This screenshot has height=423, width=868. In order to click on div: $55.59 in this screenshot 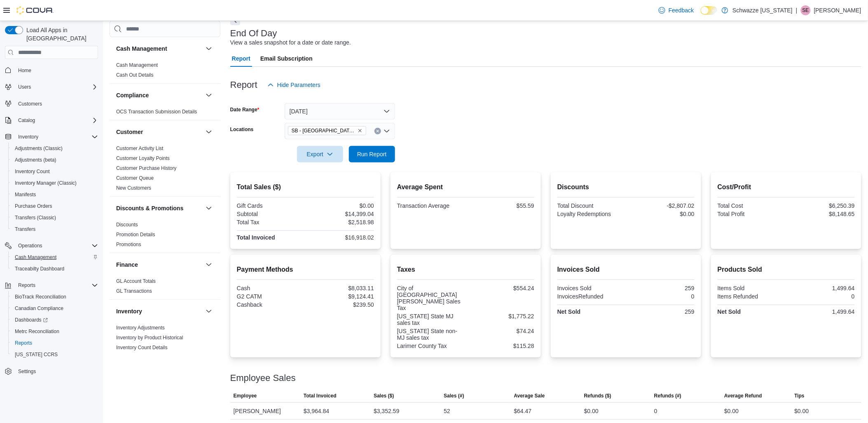, I will do `click(501, 206)`.